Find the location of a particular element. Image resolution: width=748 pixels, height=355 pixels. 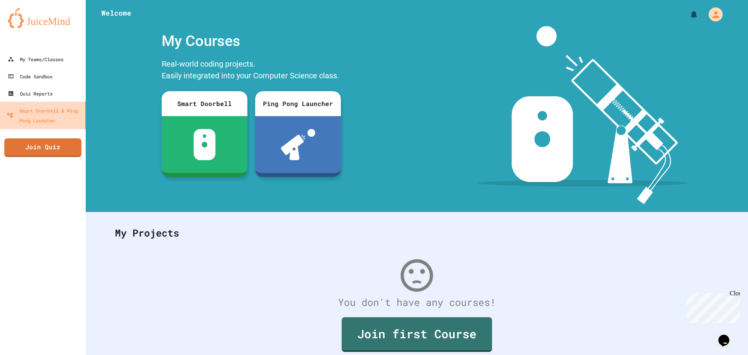

a: Join first Course is located at coordinates (417, 334).